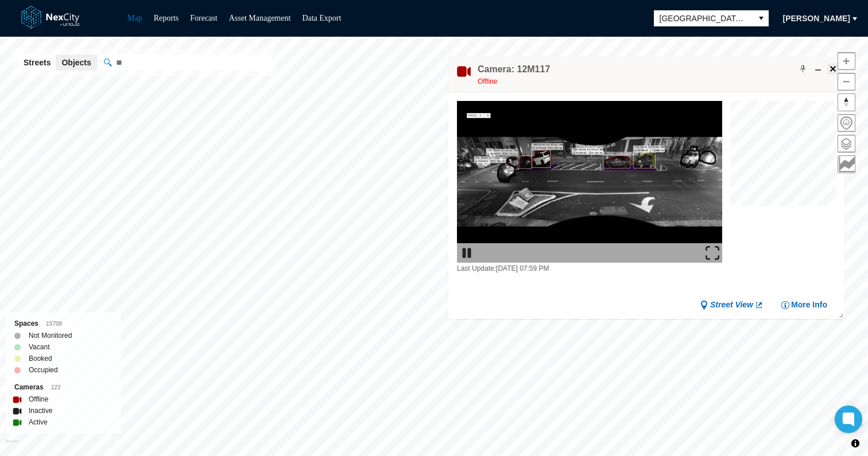 Image resolution: width=868 pixels, height=456 pixels. Describe the element at coordinates (11, 446) in the screenshot. I see `a: Mapbox homepage` at that location.